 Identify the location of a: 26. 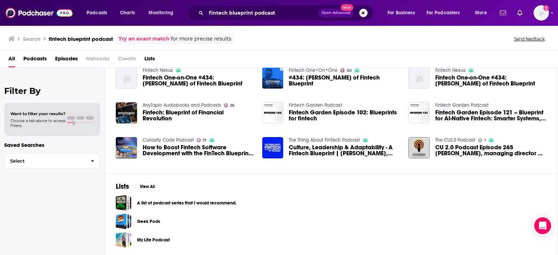
(229, 105).